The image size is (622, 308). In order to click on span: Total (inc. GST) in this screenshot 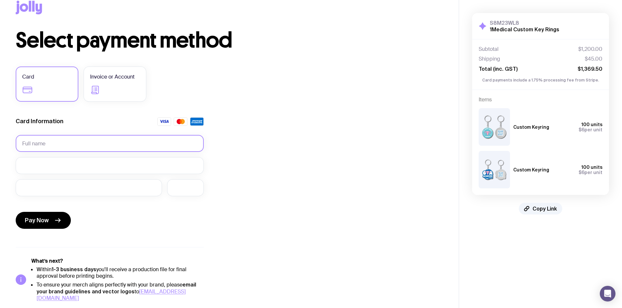, I will do `click(498, 69)`.